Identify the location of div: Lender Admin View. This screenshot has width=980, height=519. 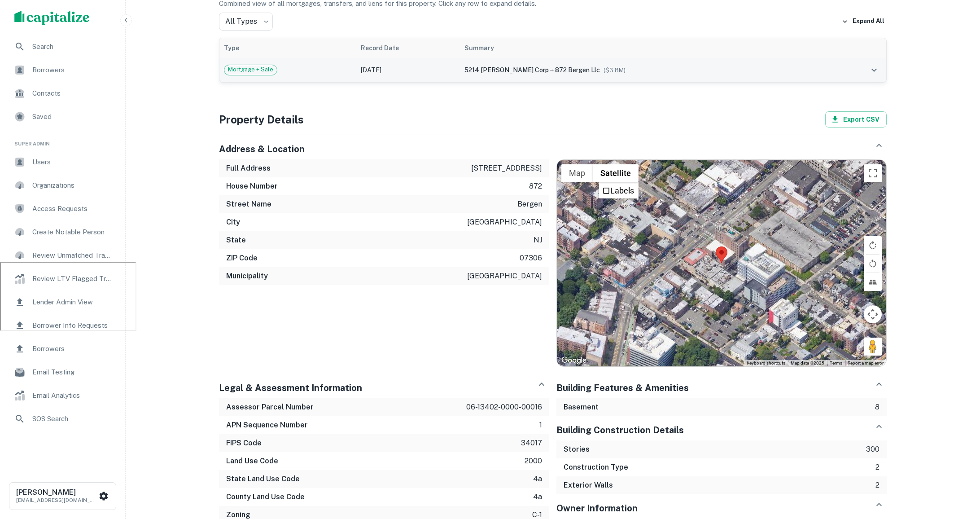
(62, 302).